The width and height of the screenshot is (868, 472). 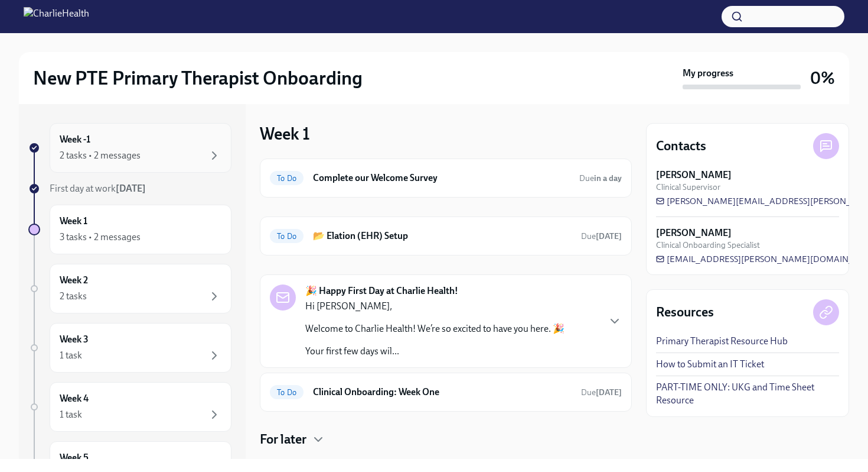 I want to click on div: 3 tasks • 2 messages, so click(x=100, y=237).